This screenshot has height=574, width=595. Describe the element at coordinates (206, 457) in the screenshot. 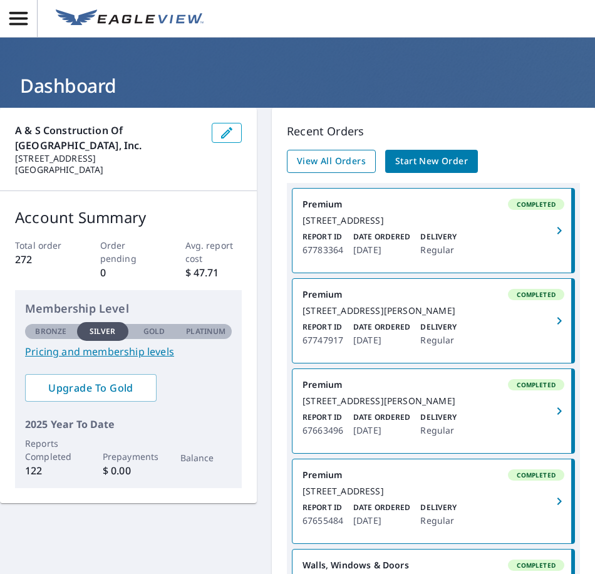

I see `p: Balance` at that location.